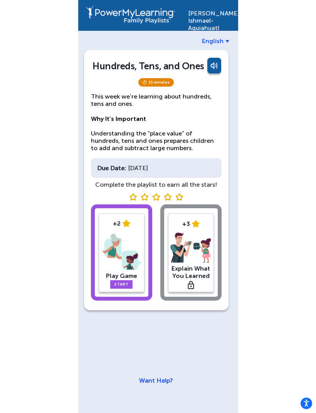 The height and width of the screenshot is (413, 316). Describe the element at coordinates (126, 223) in the screenshot. I see `img: star` at that location.